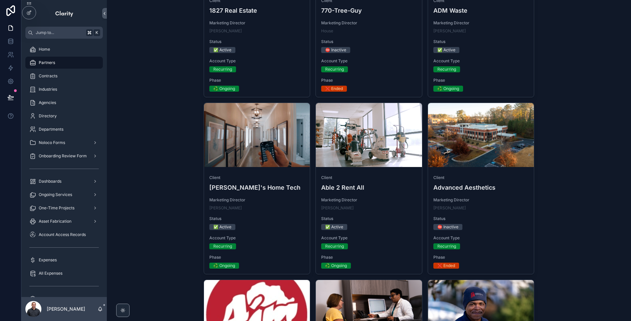 This screenshot has width=631, height=321. I want to click on a: Expenses, so click(64, 260).